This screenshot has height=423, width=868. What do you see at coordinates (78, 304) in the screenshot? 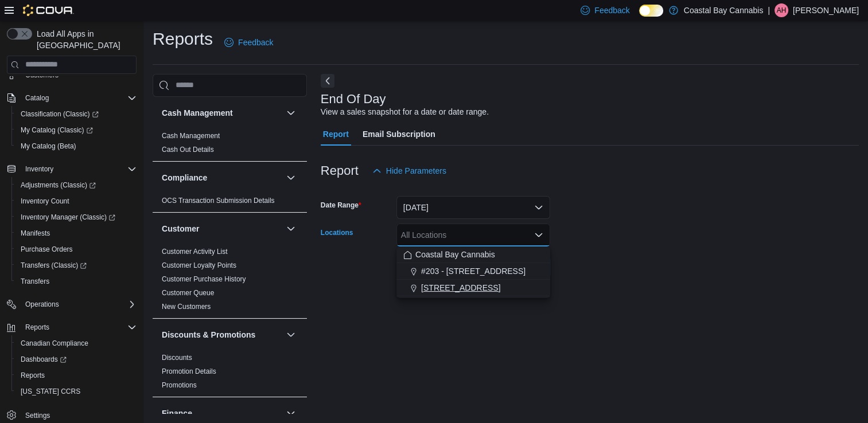
I see `span: Operations` at bounding box center [78, 304].